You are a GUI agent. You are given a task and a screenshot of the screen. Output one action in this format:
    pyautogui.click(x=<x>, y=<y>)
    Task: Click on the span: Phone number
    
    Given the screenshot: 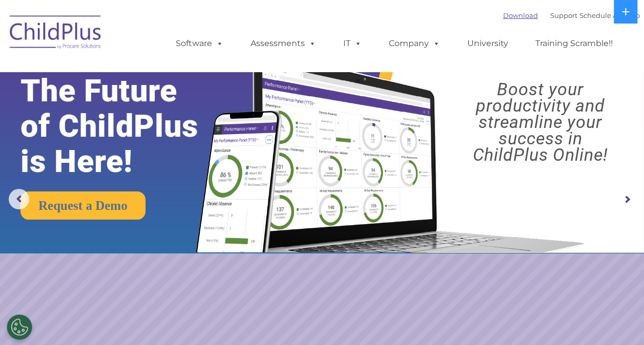 What is the action you would take?
    pyautogui.click(x=164, y=113)
    